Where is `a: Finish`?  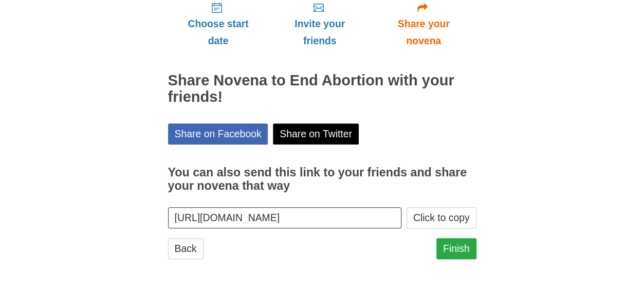
a: Finish is located at coordinates (456, 249).